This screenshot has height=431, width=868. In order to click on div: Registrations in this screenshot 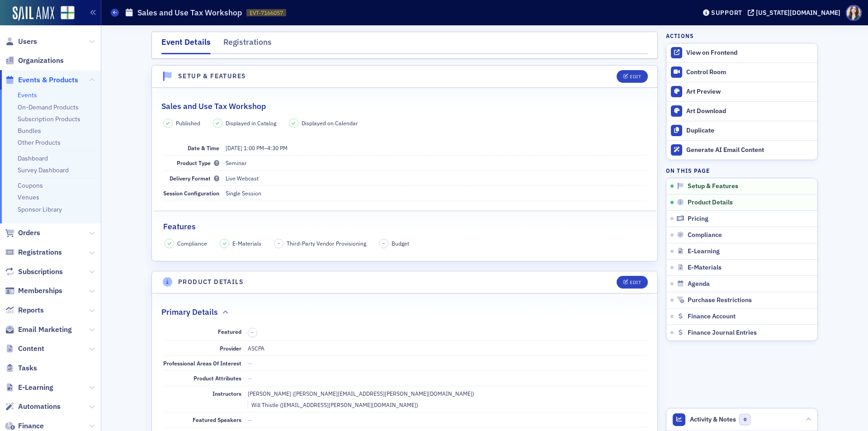, I will do `click(247, 44)`.